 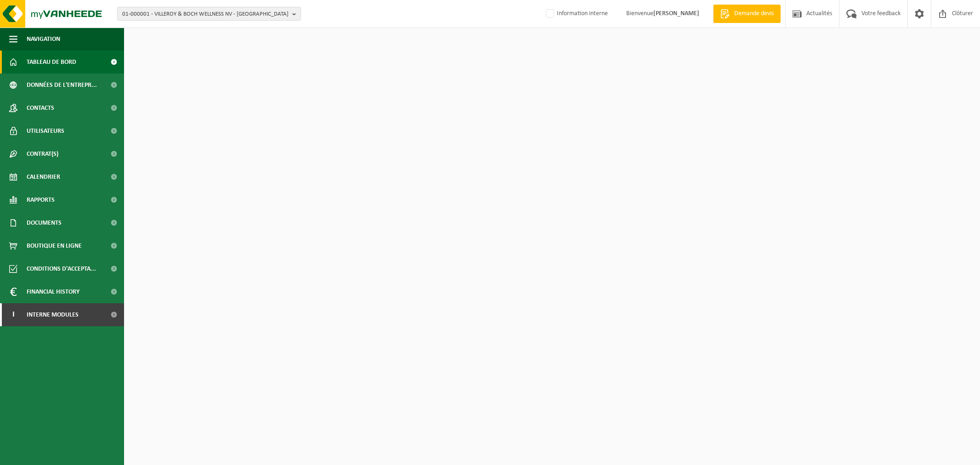 I want to click on span: Boutique en ligne, so click(x=54, y=246).